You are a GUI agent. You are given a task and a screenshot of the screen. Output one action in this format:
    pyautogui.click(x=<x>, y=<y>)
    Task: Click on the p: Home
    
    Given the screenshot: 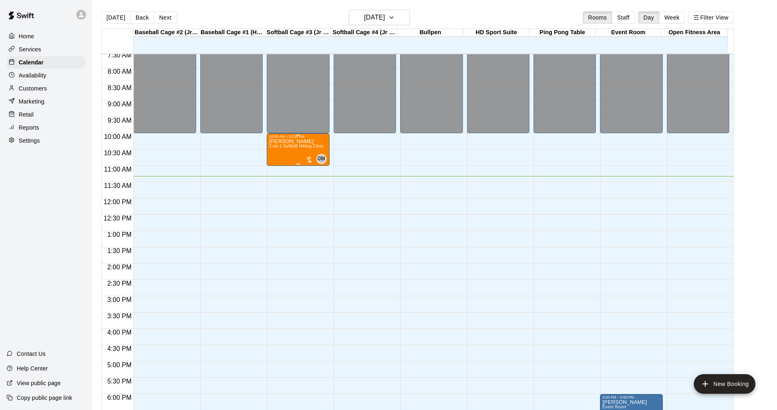 What is the action you would take?
    pyautogui.click(x=27, y=36)
    